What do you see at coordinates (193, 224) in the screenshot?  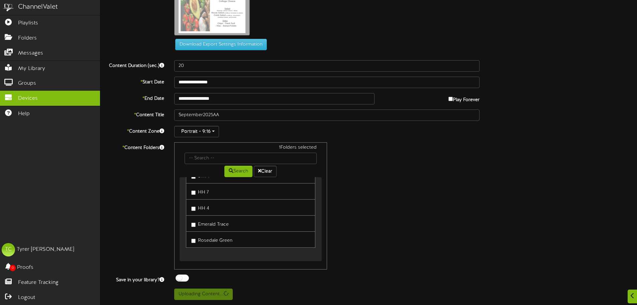 I see `input: Emerald Trace` at bounding box center [193, 224].